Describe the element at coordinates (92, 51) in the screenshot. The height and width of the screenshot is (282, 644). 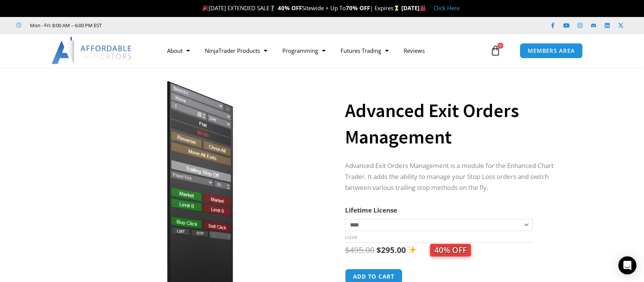
I see `img: LogoAI | Affordable Indicators – NinjaTrader` at that location.